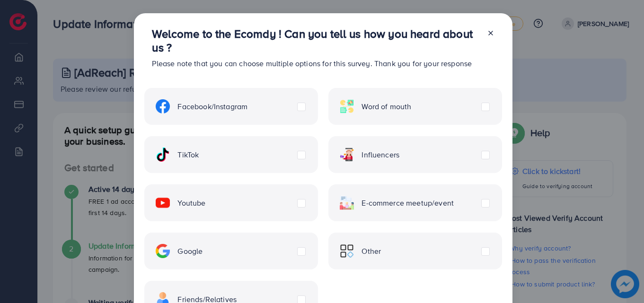  Describe the element at coordinates (407, 202) in the screenshot. I see `span: E-commerce meetup/event` at that location.